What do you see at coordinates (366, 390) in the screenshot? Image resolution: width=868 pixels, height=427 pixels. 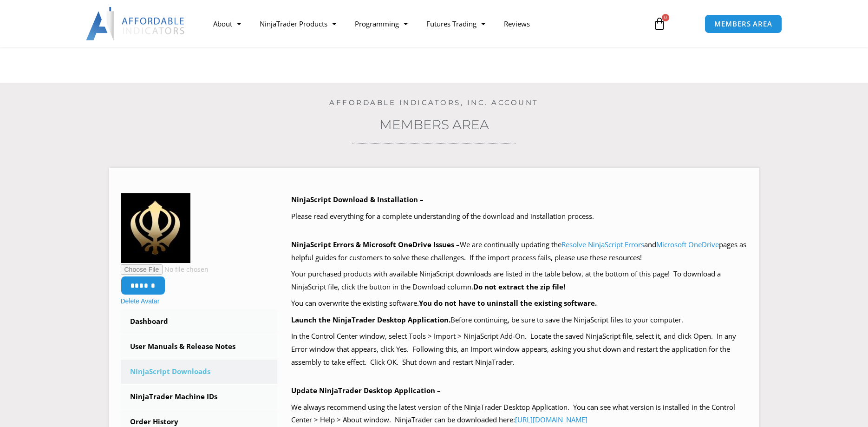 I see `b: Update NinjaTrader Desktop Application –` at bounding box center [366, 390].